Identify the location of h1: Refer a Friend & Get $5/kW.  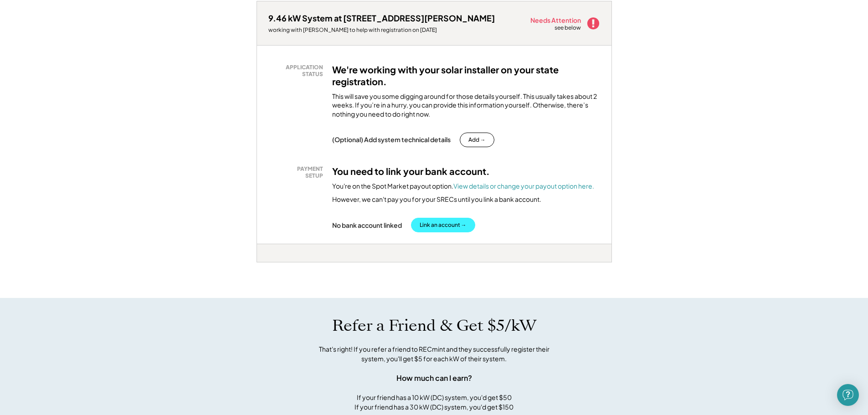
(434, 326).